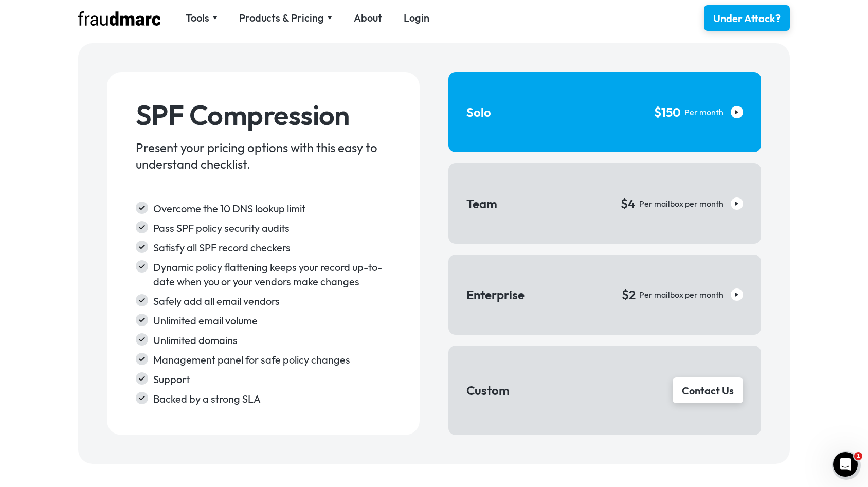 This screenshot has height=487, width=868. I want to click on div: Contact Us, so click(708, 391).